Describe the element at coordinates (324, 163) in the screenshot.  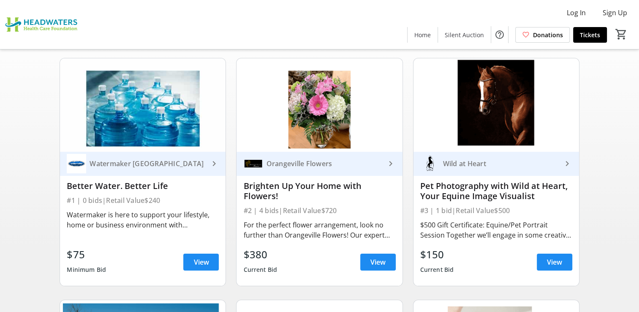
I see `div: Orangeville Flowers` at that location.